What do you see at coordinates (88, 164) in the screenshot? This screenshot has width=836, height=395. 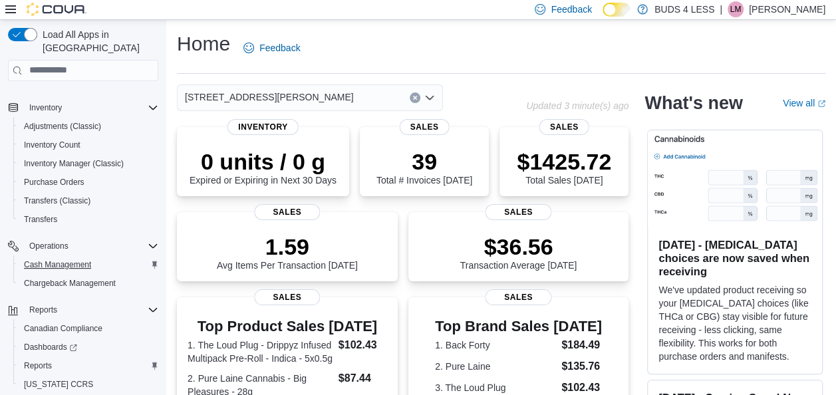 I see `button: Inventory Manager (Classic)` at bounding box center [88, 164].